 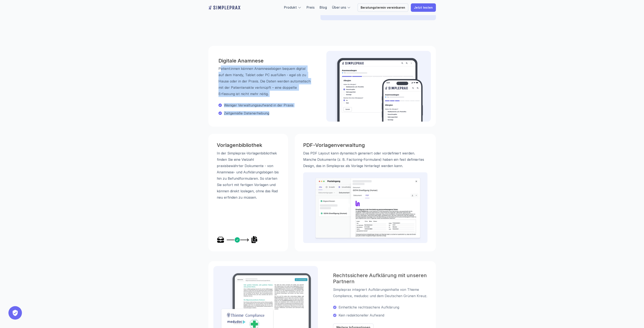 What do you see at coordinates (365, 145) in the screenshot?
I see `h3: PDF-Vorlagenverwaltung` at bounding box center [365, 145].